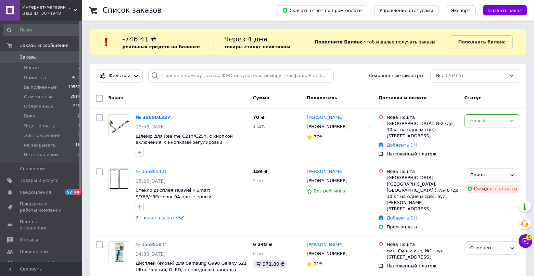 The image size is (534, 276). What do you see at coordinates (75, 97) in the screenshot?
I see `span: 2814` at bounding box center [75, 97].